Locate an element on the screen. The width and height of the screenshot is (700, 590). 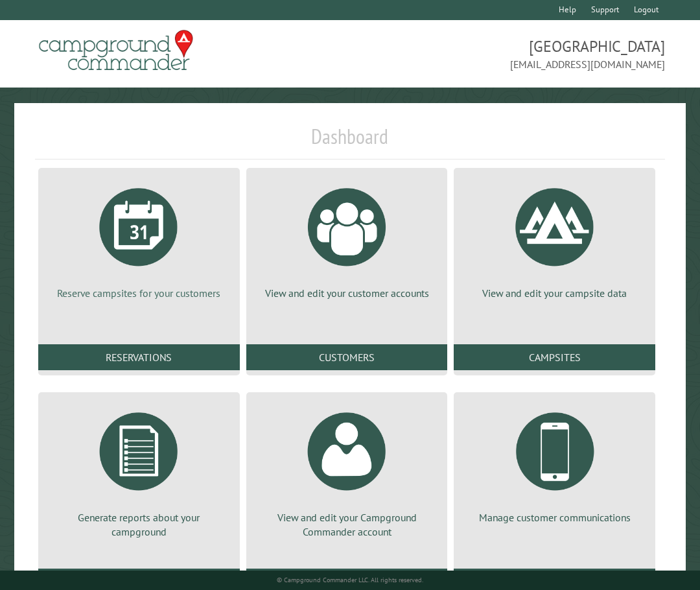
a: View and edit your campsite data is located at coordinates (554, 239).